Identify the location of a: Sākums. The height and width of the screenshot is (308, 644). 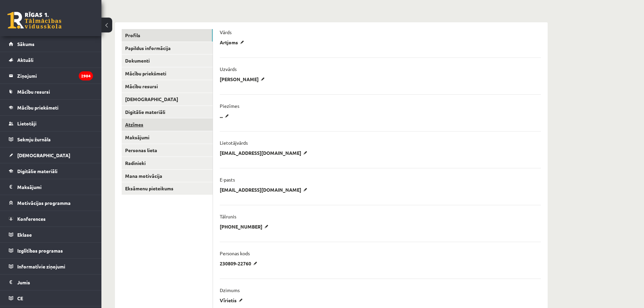
(51, 44).